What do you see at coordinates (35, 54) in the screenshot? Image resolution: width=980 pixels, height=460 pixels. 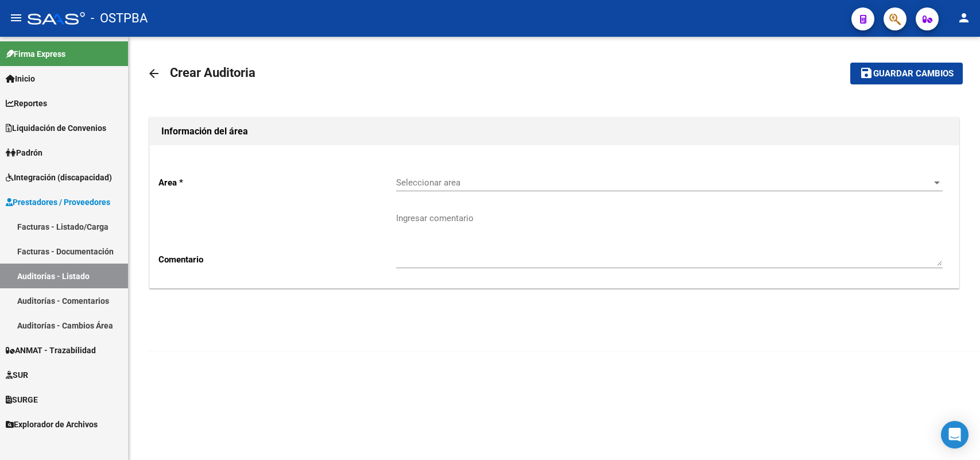 I see `span: Firma Express` at bounding box center [35, 54].